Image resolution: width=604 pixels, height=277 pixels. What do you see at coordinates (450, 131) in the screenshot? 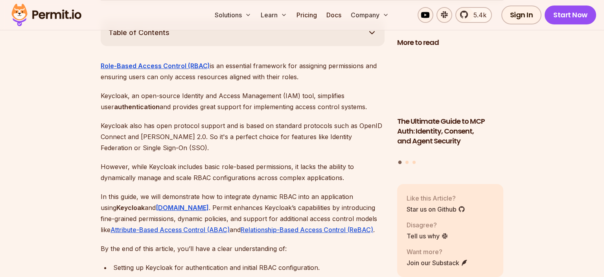
I see `h3: The Ultimate Guide to MCP Auth: Identity, Consent, and Agent Security` at bounding box center [450, 131].